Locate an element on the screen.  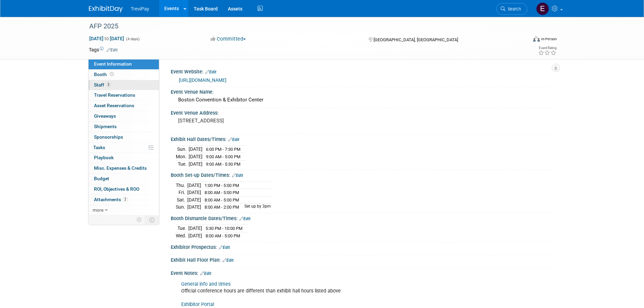
a: Exhibitor Portal is located at coordinates (198, 305).